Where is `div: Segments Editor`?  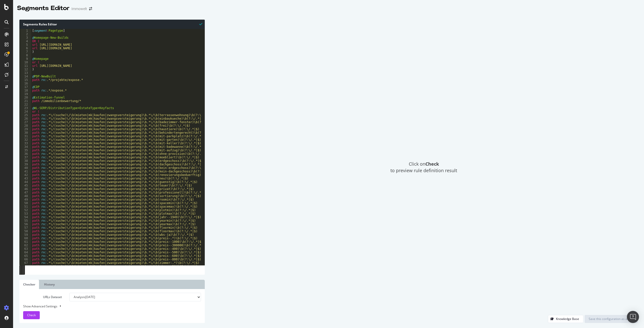 div: Segments Editor is located at coordinates (43, 8).